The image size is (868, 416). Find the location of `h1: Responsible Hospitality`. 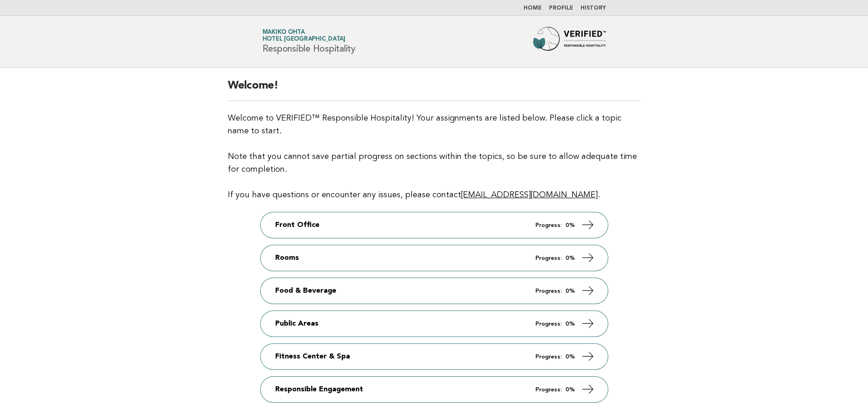

h1: Responsible Hospitality is located at coordinates (309, 42).